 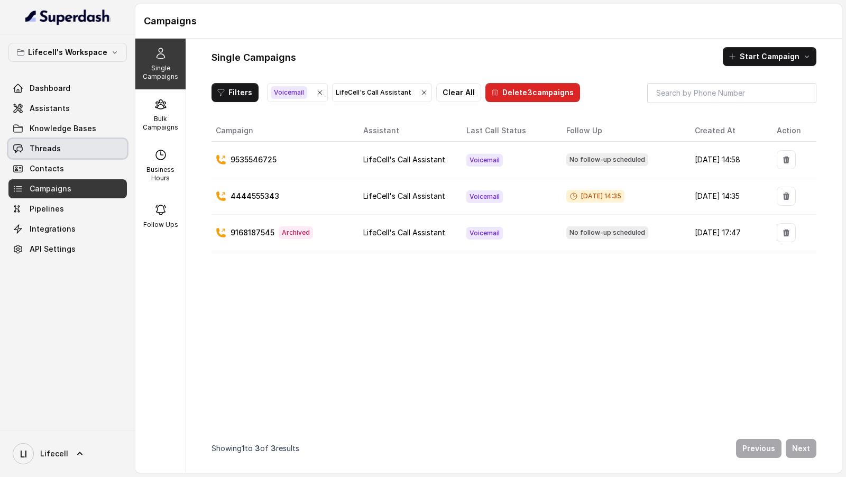 What do you see at coordinates (533, 93) in the screenshot?
I see `button: Delete3campaigns` at bounding box center [533, 93].